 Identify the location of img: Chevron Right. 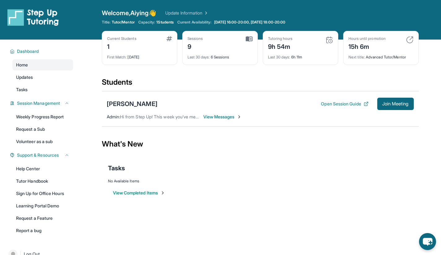
(205, 13).